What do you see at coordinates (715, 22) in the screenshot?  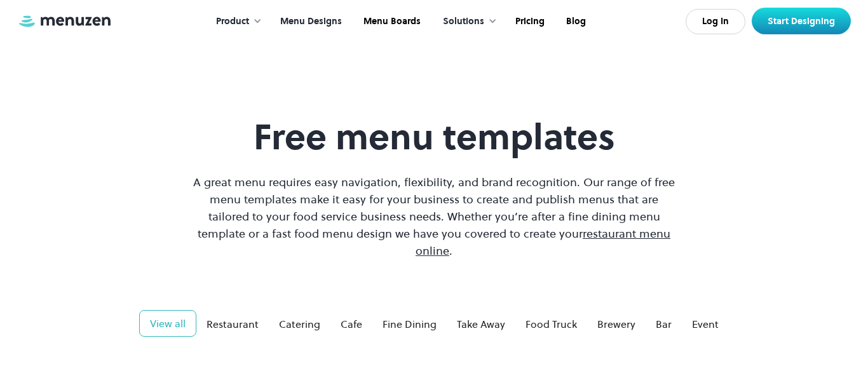 I see `a: Log In` at bounding box center [715, 22].